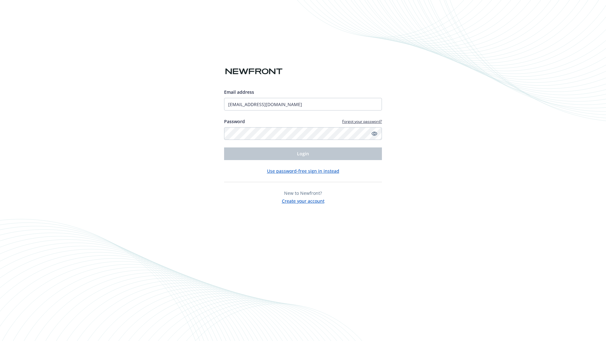 This screenshot has width=606, height=341. What do you see at coordinates (239, 92) in the screenshot?
I see `span: Email address` at bounding box center [239, 92].